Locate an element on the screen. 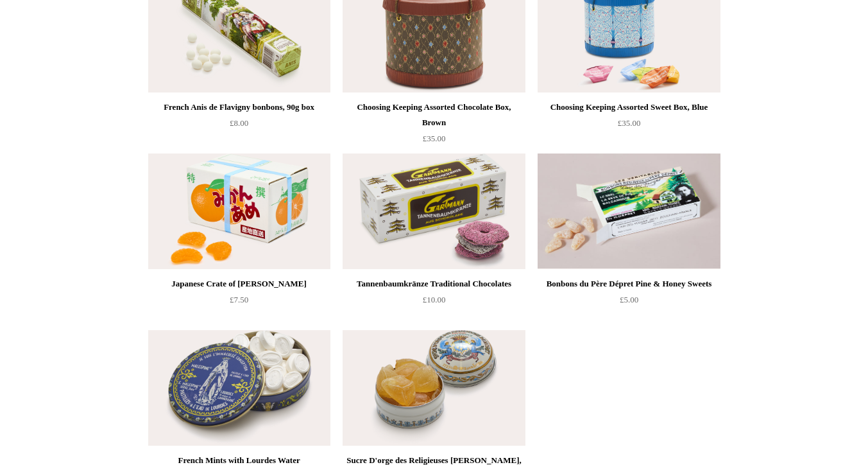  a: Sucre D'orge des Religieuses de Moret, Barley Sweets in a Tin, 24g Sucre D'orge des Religieuses d... is located at coordinates (434, 388).